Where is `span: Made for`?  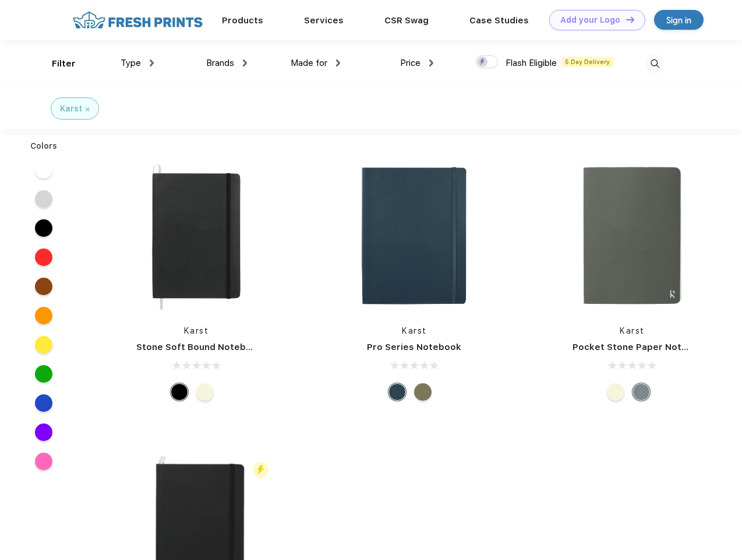
span: Made for is located at coordinates (309, 63).